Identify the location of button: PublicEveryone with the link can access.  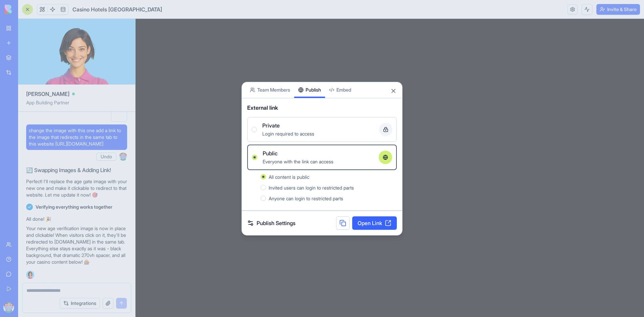
(255, 157).